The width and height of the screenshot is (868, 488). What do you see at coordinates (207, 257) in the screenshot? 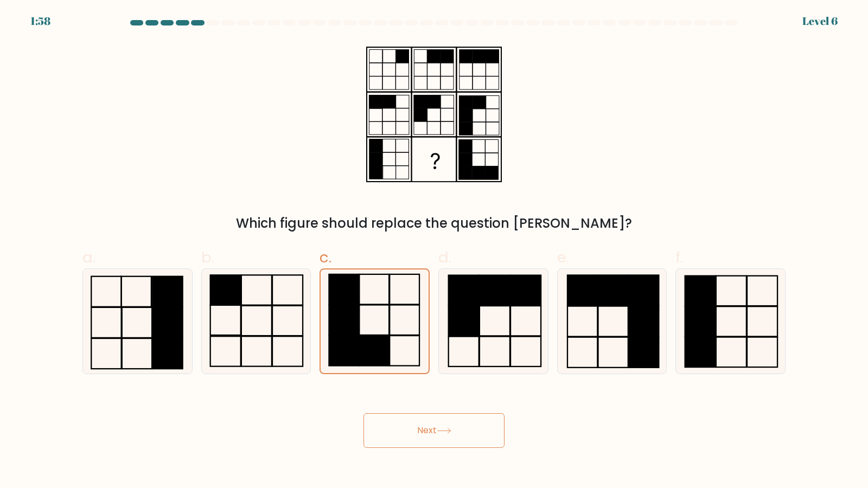
I see `span: b.` at bounding box center [207, 257].